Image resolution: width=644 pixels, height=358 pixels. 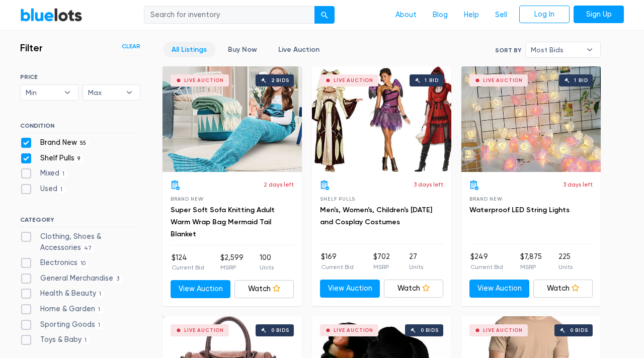 What do you see at coordinates (55, 340) in the screenshot?
I see `label: Toys & Baby` at bounding box center [55, 340].